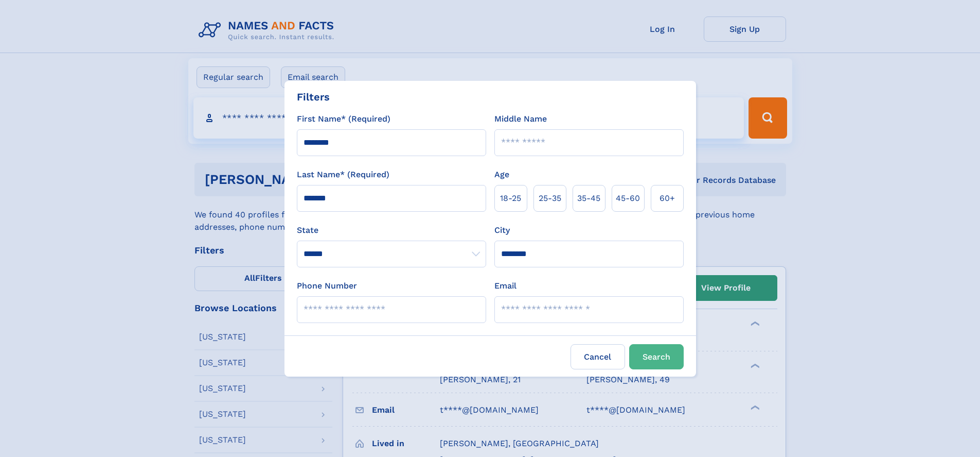  Describe the element at coordinates (588, 198) in the screenshot. I see `span: 35‑45` at that location.